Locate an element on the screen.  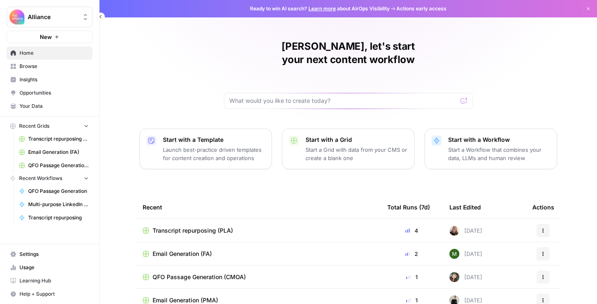
p: Start a Workflow that combines your data, LLMs and human review is located at coordinates (499, 154).